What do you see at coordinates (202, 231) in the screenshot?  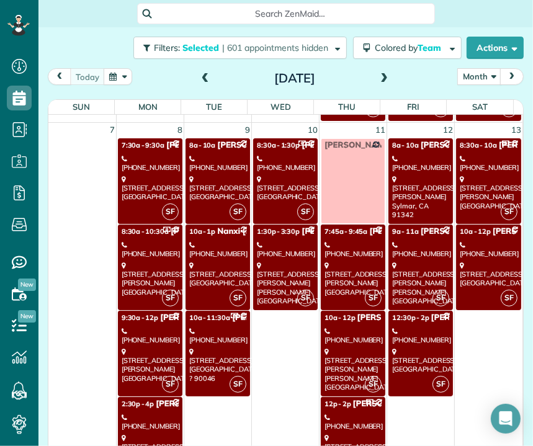 I see `span: 10a - 1p` at bounding box center [202, 231].